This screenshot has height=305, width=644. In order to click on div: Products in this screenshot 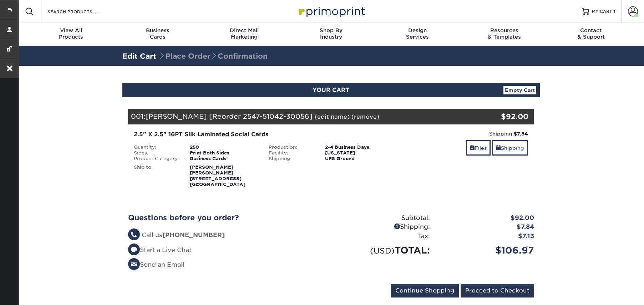, I will do `click(71, 33)`.